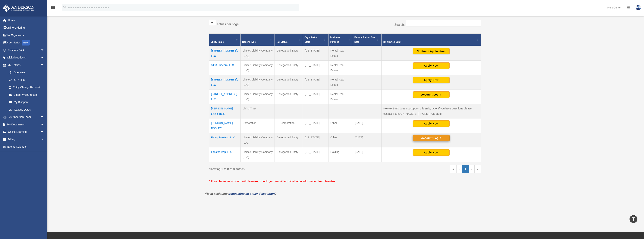 Image resolution: width=644 pixels, height=239 pixels. What do you see at coordinates (257, 126) in the screenshot?
I see `td: Corporation` at bounding box center [257, 126].